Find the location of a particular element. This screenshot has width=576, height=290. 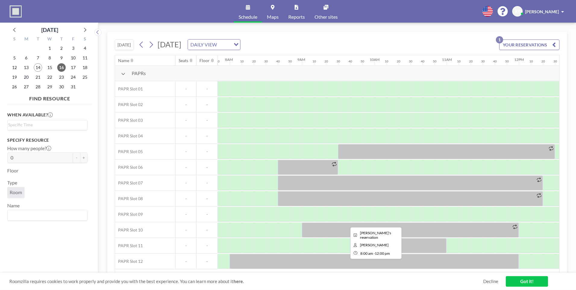

span: Friday, October 10, 2025 is located at coordinates (73, 58).